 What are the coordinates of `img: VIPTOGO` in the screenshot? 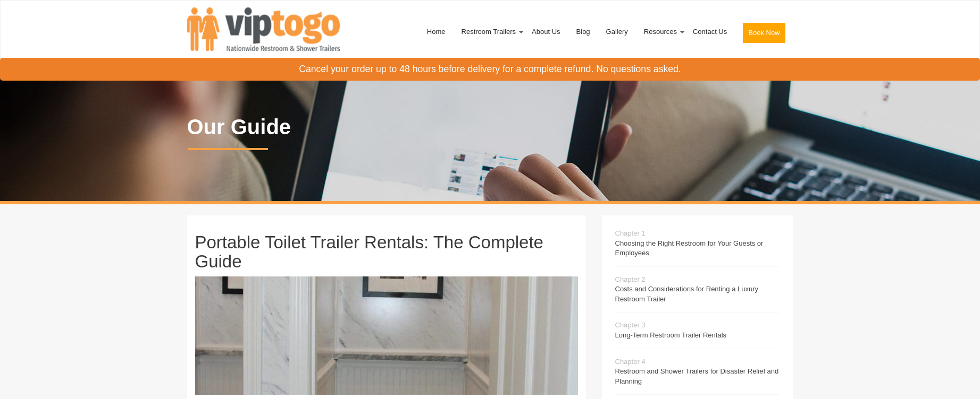 It's located at (263, 29).